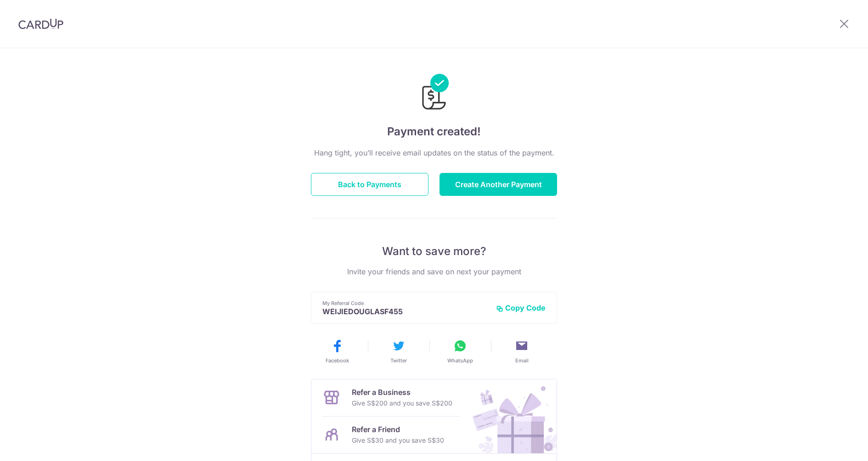 This screenshot has height=461, width=868. I want to click on p: Want to save more?, so click(434, 252).